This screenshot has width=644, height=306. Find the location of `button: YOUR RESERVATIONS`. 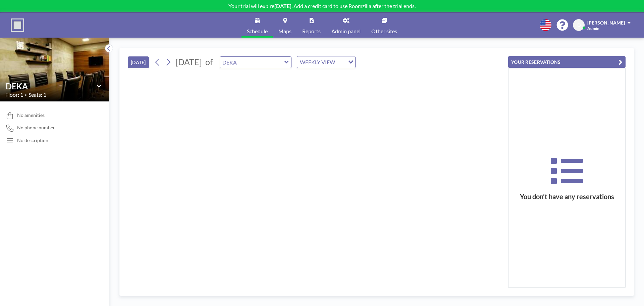

button: YOUR RESERVATIONS is located at coordinates (567, 62).